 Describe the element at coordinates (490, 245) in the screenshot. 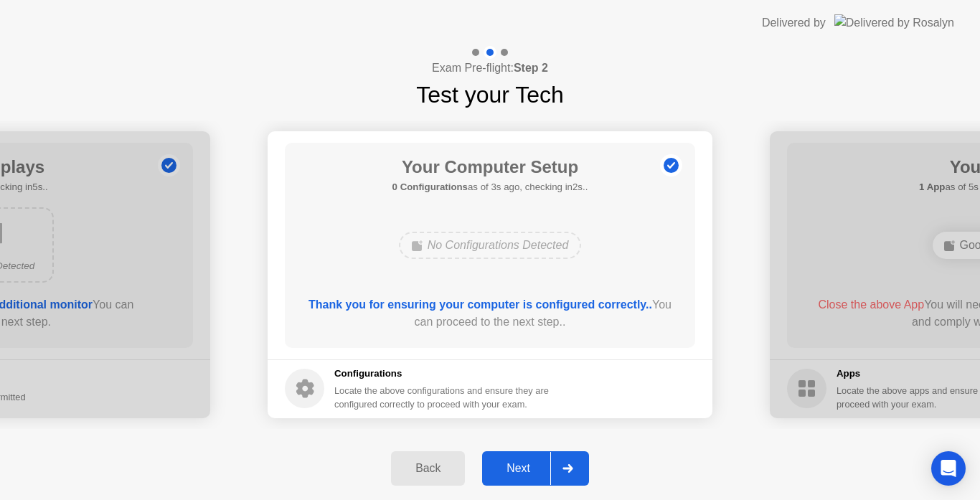

I see `div: No Configurations Detected` at that location.